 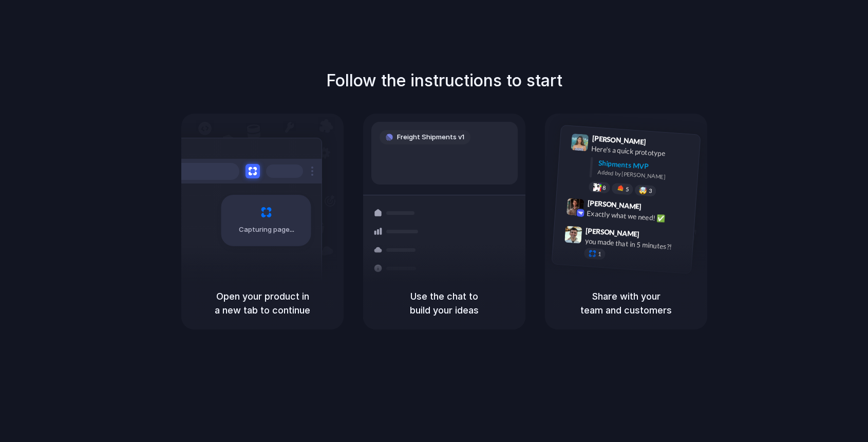 What do you see at coordinates (267, 229) in the screenshot?
I see `span: Capturing page` at bounding box center [267, 229].